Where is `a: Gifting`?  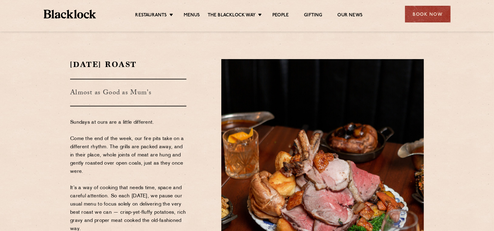
a: Gifting is located at coordinates (313, 16).